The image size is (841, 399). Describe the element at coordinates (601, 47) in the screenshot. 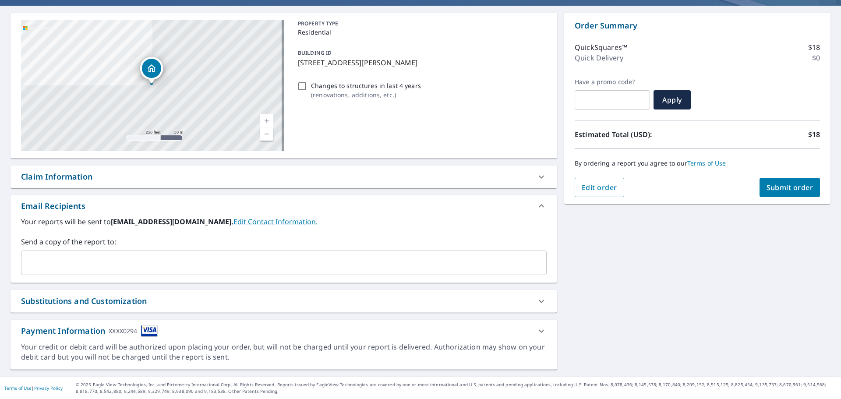

I see `p: QuickSquares™` at that location.